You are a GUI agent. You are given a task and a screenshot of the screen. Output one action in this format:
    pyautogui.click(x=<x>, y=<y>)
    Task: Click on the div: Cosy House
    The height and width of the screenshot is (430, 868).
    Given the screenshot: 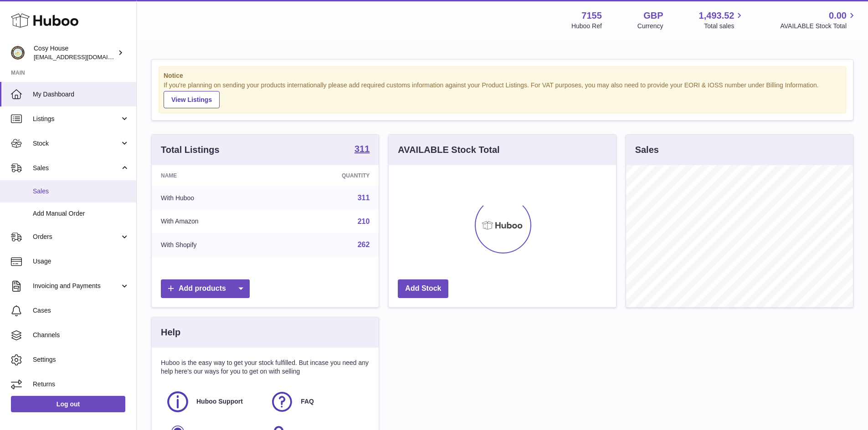 What is the action you would take?
    pyautogui.click(x=75, y=53)
    